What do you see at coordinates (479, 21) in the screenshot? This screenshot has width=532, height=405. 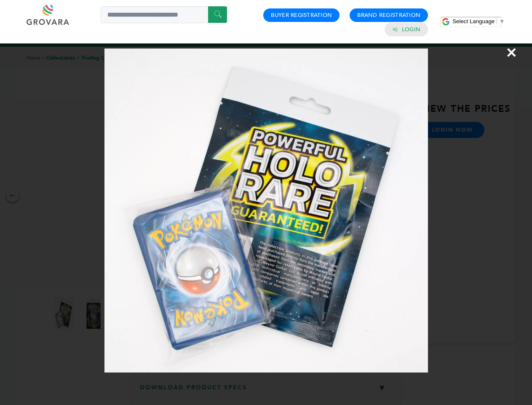 I see `a: Select Language​` at bounding box center [479, 21].